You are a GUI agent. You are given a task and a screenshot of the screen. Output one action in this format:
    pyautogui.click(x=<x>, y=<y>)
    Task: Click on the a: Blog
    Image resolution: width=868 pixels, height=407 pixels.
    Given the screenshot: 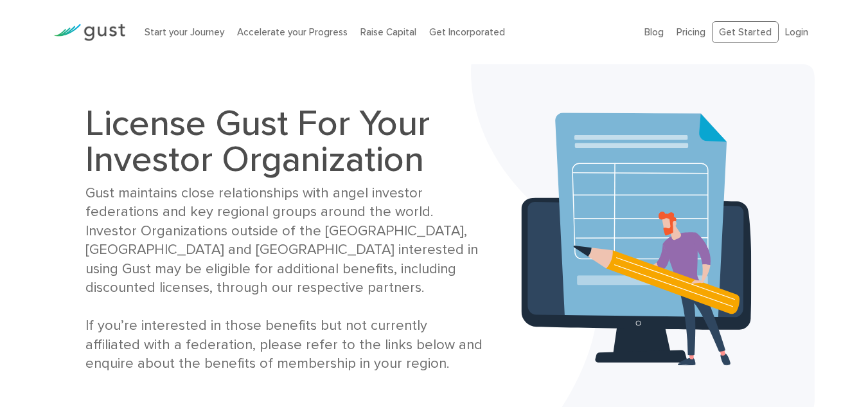 What is the action you would take?
    pyautogui.click(x=654, y=32)
    